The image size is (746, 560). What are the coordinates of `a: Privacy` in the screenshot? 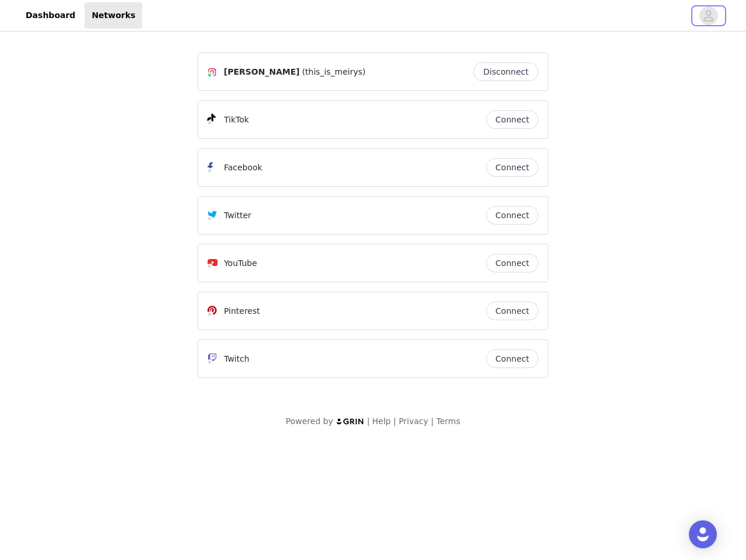 It's located at (413, 421).